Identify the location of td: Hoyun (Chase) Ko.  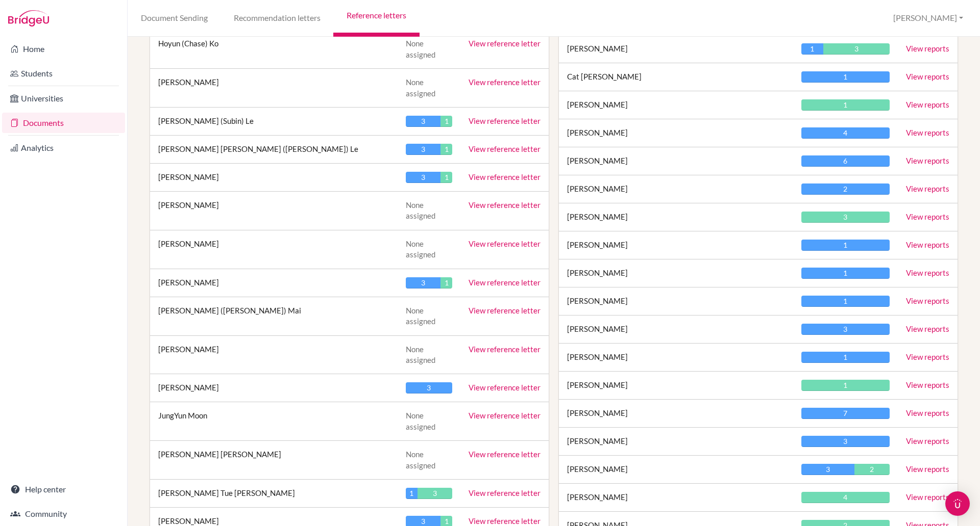
(274, 49).